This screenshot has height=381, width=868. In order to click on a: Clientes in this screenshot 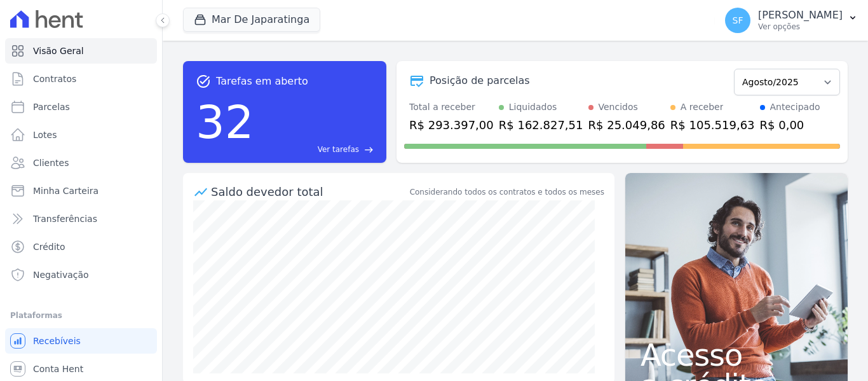, I will do `click(81, 163)`.